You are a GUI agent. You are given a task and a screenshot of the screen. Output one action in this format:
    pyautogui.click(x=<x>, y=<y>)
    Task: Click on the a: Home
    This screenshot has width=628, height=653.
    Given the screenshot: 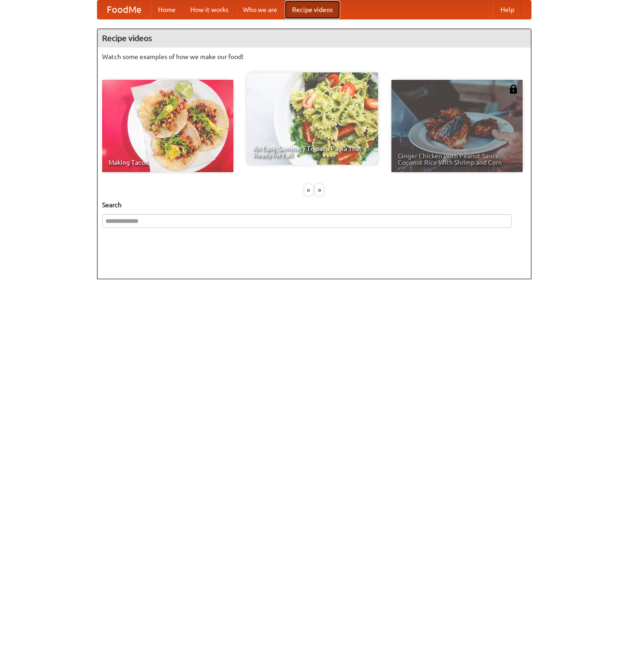 What is the action you would take?
    pyautogui.click(x=167, y=10)
    